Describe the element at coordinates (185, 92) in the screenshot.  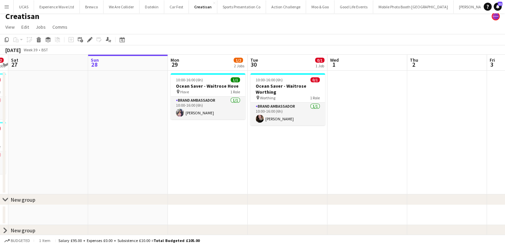
I see `span: Hove` at that location.